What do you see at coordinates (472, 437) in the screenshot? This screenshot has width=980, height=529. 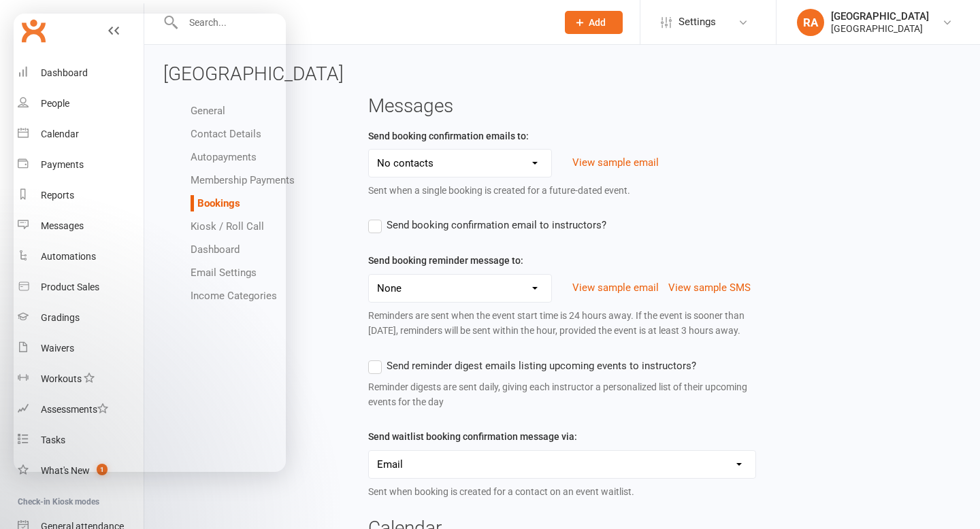 I see `label: Send waitlist booking confirmation message via:` at bounding box center [472, 437].